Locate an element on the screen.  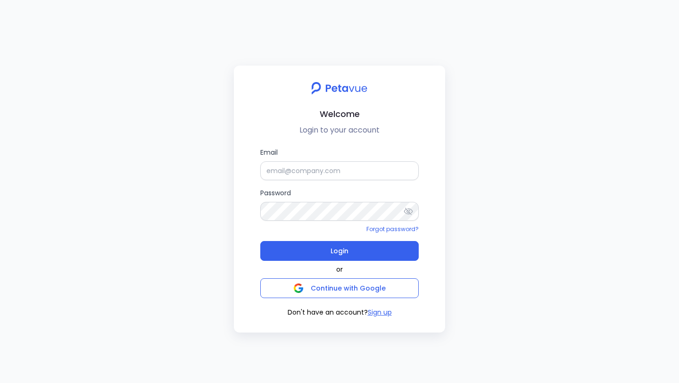
span: or is located at coordinates (339, 269).